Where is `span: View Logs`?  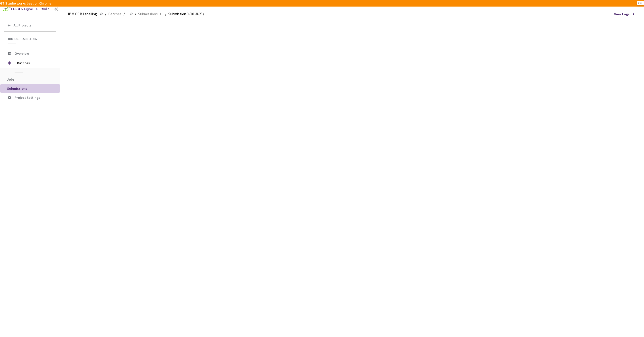 span: View Logs is located at coordinates (622, 14).